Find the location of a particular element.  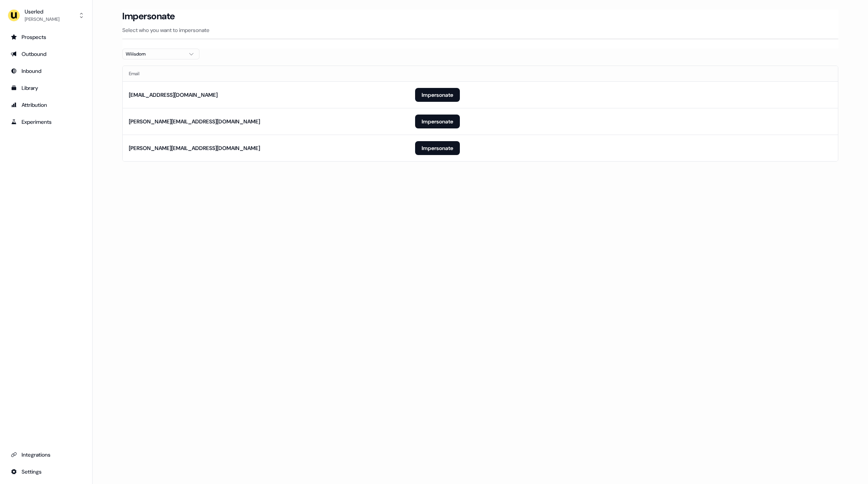

div: Settings is located at coordinates (46, 472).